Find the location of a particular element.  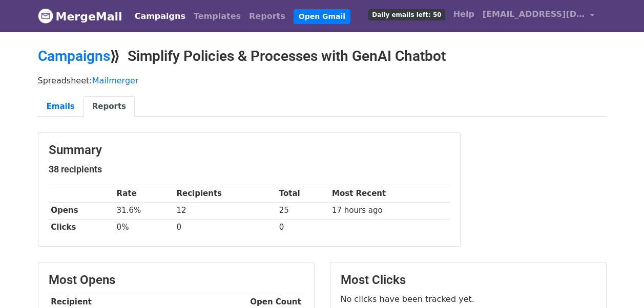

a: Help is located at coordinates (464, 14).